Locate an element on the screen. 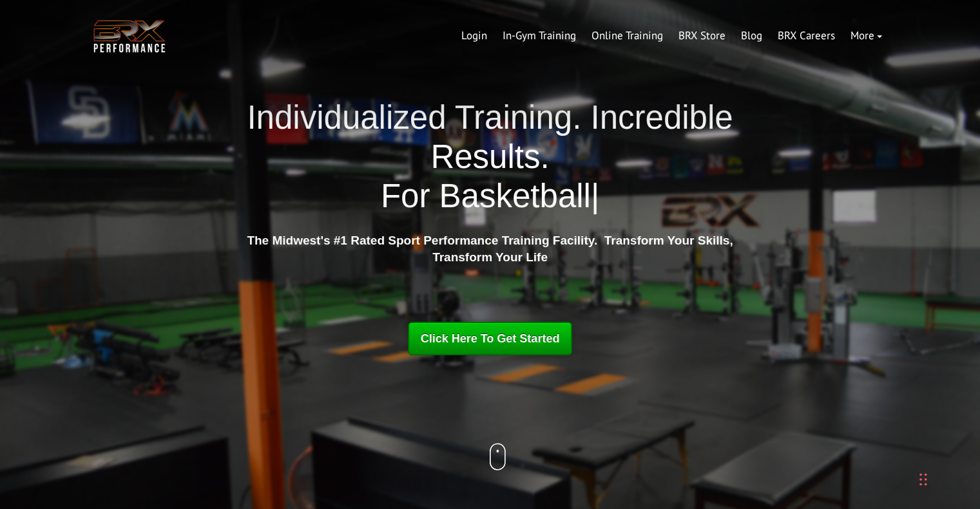 The image size is (980, 509). a: In-Gym Training is located at coordinates (539, 36).